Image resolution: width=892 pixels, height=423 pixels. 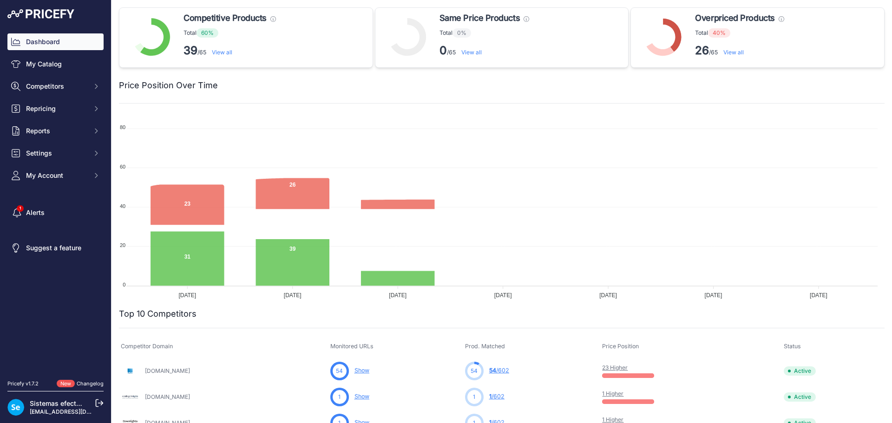 I want to click on button: My Account, so click(x=55, y=176).